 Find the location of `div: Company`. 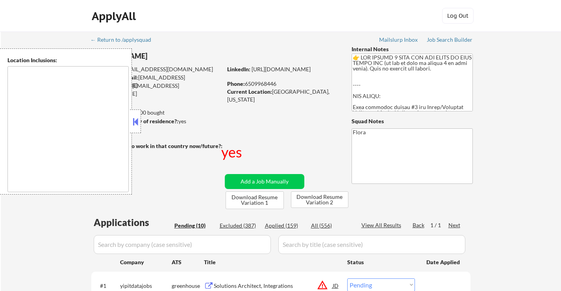

div: Company is located at coordinates (146, 262).